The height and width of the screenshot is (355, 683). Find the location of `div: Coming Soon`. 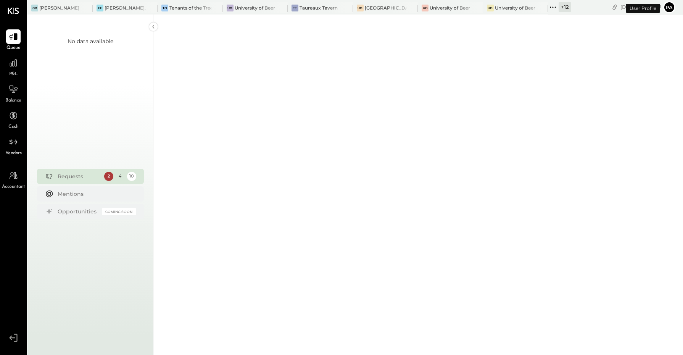

div: Coming Soon is located at coordinates (119, 211).